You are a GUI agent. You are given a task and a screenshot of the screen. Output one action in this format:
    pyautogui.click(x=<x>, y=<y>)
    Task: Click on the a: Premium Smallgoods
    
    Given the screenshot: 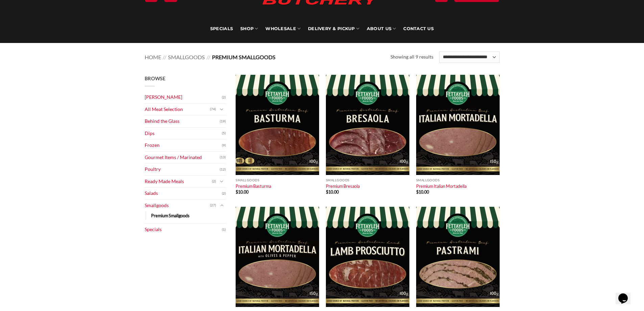 What is the action you would take?
    pyautogui.click(x=170, y=216)
    